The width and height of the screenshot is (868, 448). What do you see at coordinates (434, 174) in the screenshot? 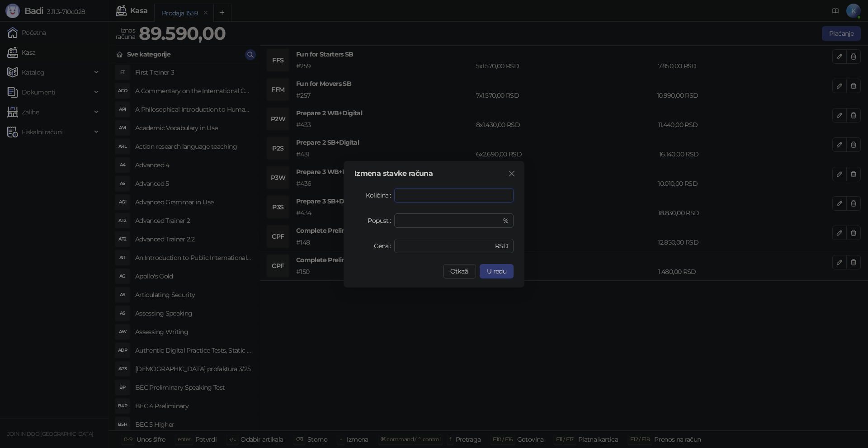
I see `div: Izmena stavke računa` at bounding box center [434, 174].